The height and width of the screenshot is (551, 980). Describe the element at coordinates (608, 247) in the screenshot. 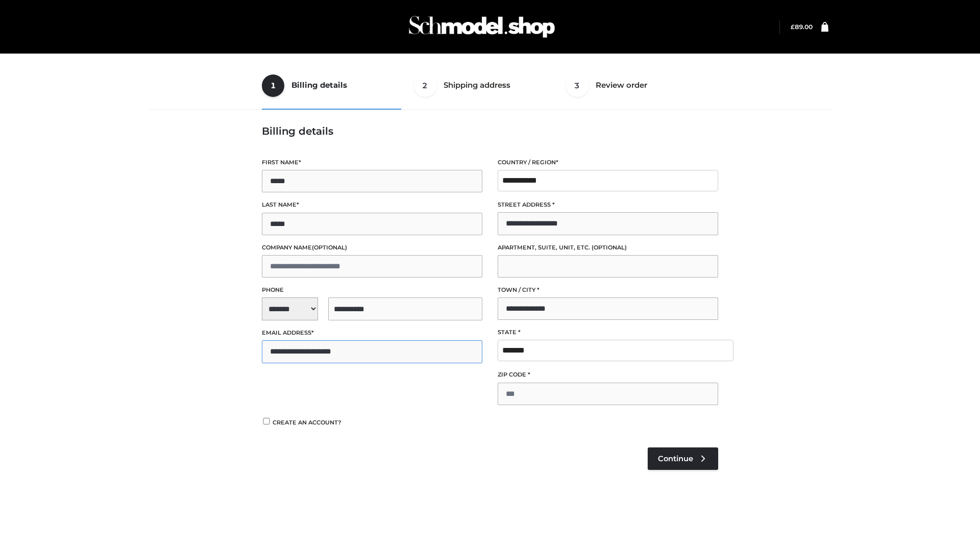

I see `label: Apartment, suite, unit, etc.` at that location.